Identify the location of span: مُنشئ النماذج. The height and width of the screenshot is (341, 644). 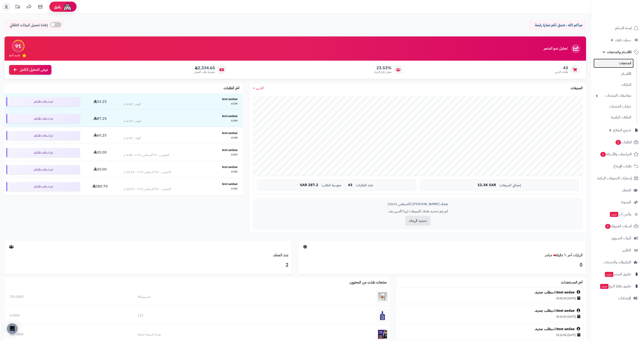
(622, 130).